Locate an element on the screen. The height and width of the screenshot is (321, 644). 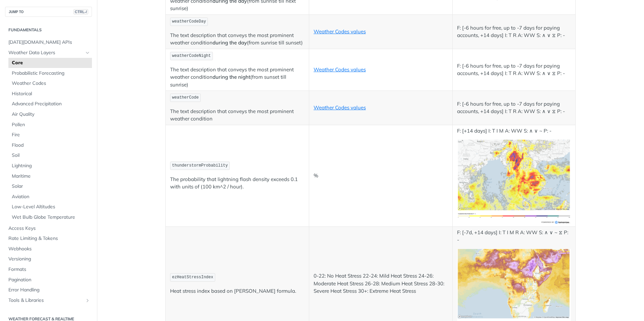
a: Air Quality is located at coordinates (50, 114).